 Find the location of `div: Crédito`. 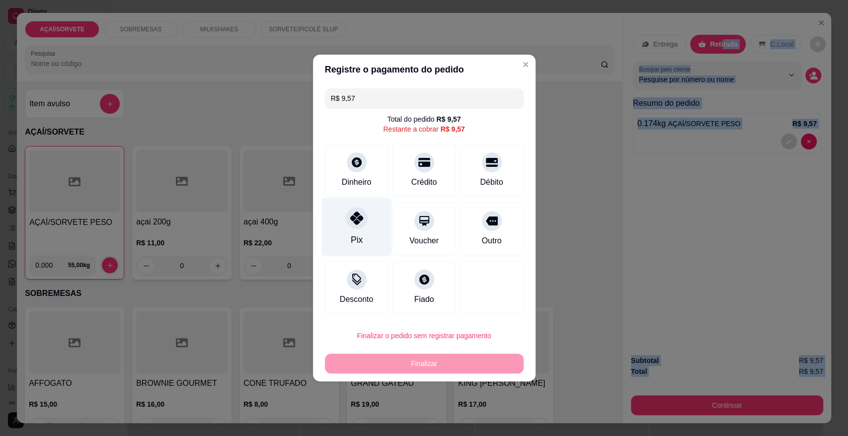

div: Crédito is located at coordinates (424, 182).